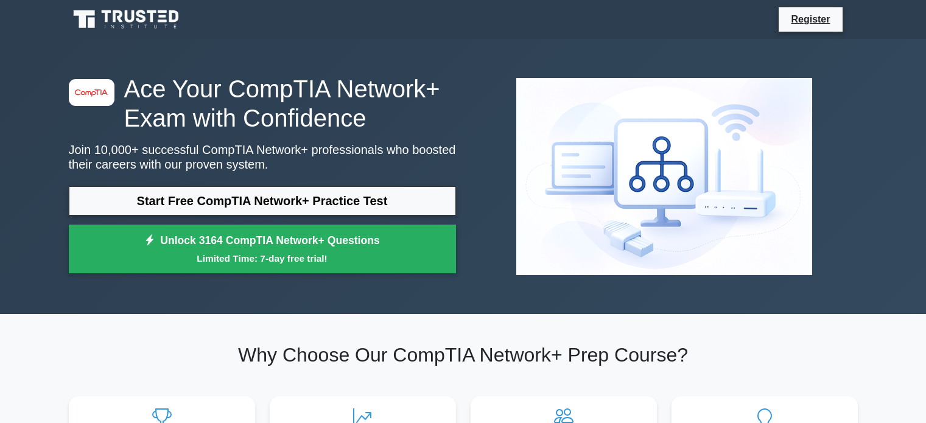  Describe the element at coordinates (262, 104) in the screenshot. I see `h1: Ace Your CompTIA Network+ Exam with Confidence` at that location.